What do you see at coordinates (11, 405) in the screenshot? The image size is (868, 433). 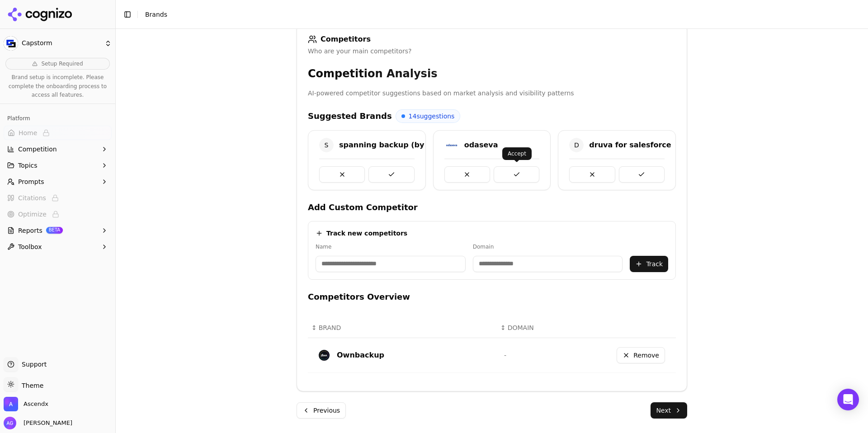 I see `img: Ascendx` at bounding box center [11, 405].